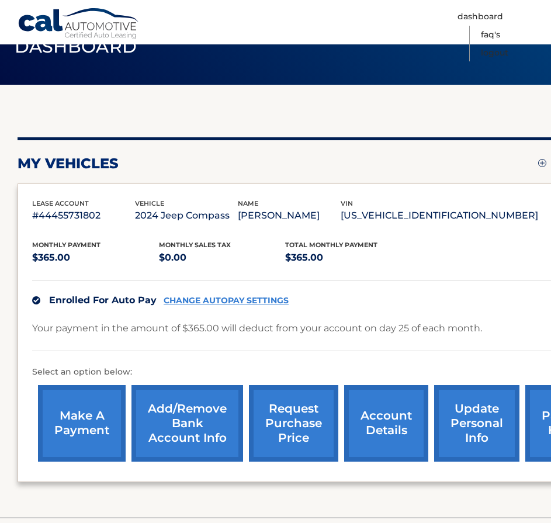 The width and height of the screenshot is (551, 523). I want to click on a: account details, so click(386, 423).